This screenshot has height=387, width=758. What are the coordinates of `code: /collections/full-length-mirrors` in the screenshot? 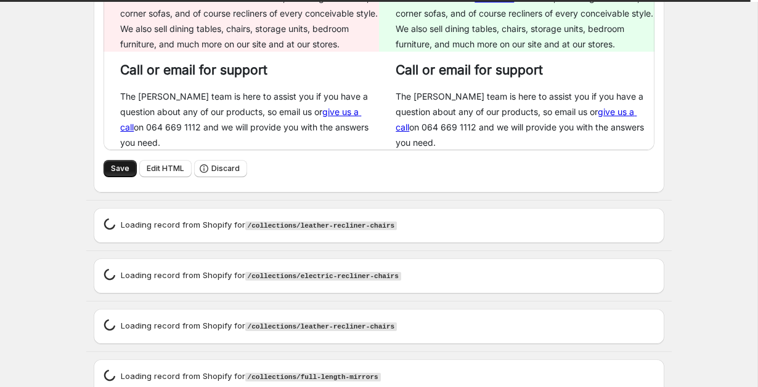 It's located at (313, 378).